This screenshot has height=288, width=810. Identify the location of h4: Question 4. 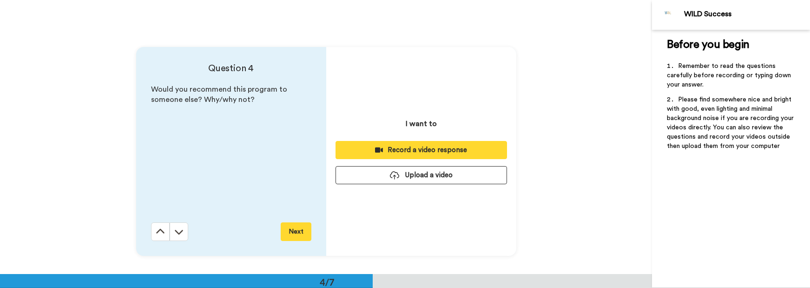
(231, 68).